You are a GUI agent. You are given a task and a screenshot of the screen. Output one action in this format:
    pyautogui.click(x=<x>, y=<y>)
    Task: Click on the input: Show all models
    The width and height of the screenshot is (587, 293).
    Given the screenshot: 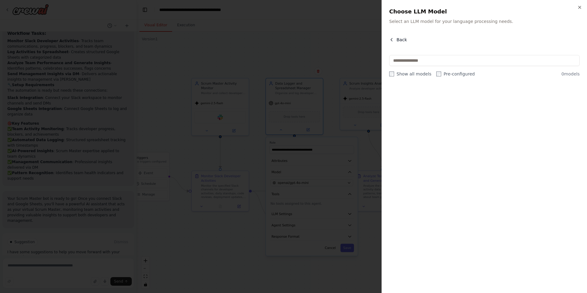 What is the action you would take?
    pyautogui.click(x=392, y=74)
    